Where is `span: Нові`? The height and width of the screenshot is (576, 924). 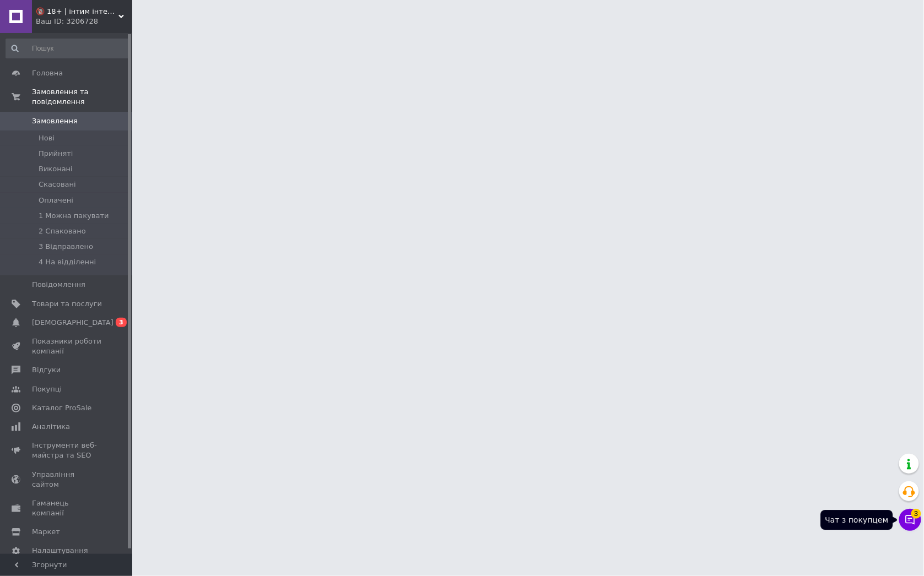
span: Нові is located at coordinates (46, 138).